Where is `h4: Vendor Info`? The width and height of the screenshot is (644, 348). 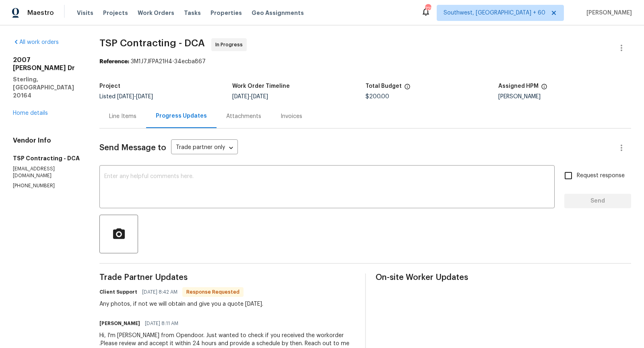 h4: Vendor Info is located at coordinates (46, 141).